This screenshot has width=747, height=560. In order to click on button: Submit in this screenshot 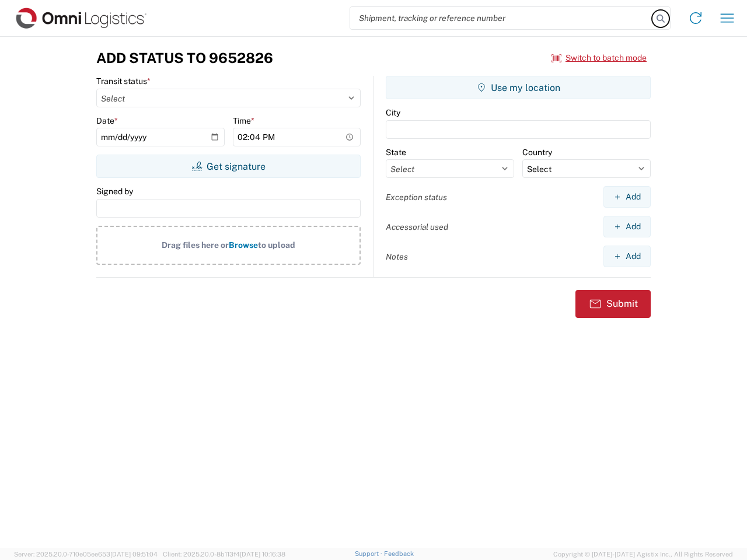, I will do `click(613, 304)`.